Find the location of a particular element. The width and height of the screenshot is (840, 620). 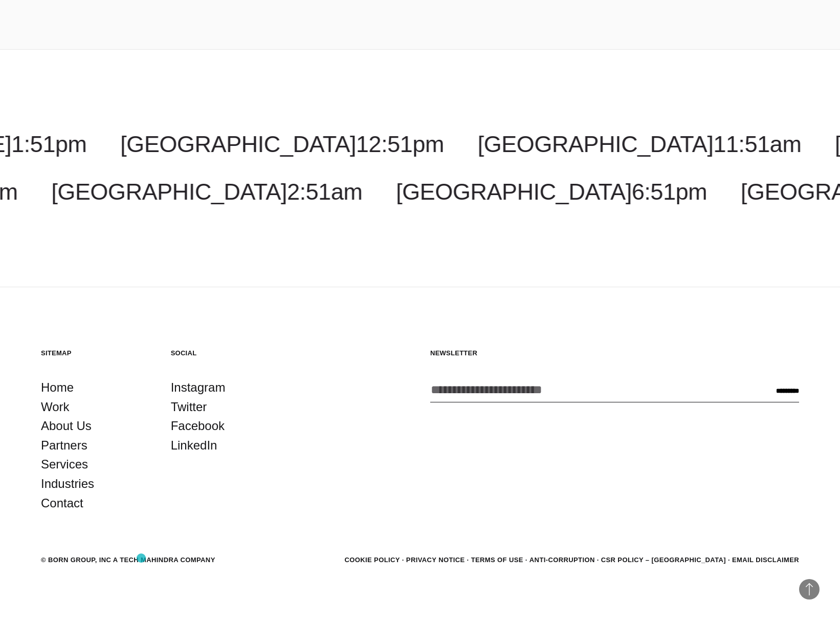

h5: Sitemap is located at coordinates (96, 352).